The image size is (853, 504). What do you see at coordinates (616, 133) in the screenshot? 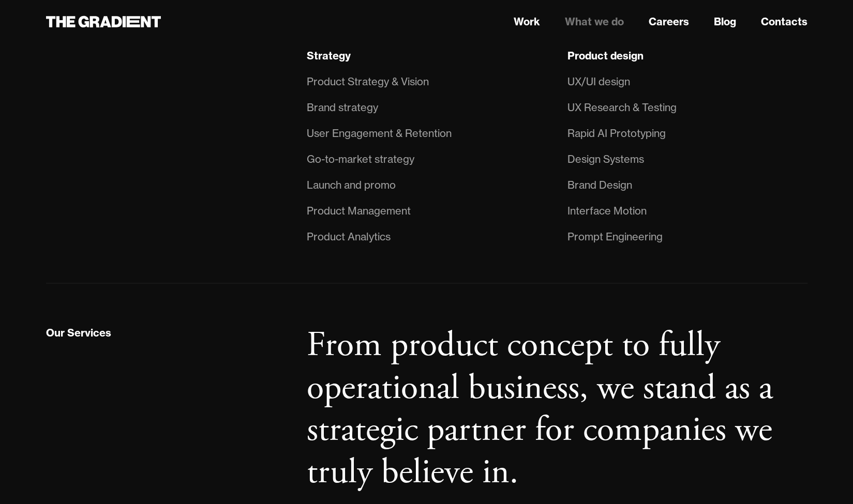
I see `div: Rapid AI Prototyping` at bounding box center [616, 133].